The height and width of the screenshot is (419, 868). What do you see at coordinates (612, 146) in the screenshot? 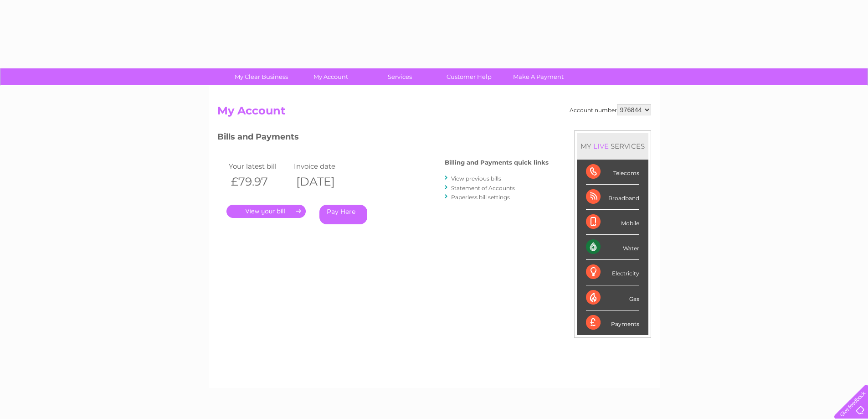
I see `div: MY SERVICES` at bounding box center [612, 146].